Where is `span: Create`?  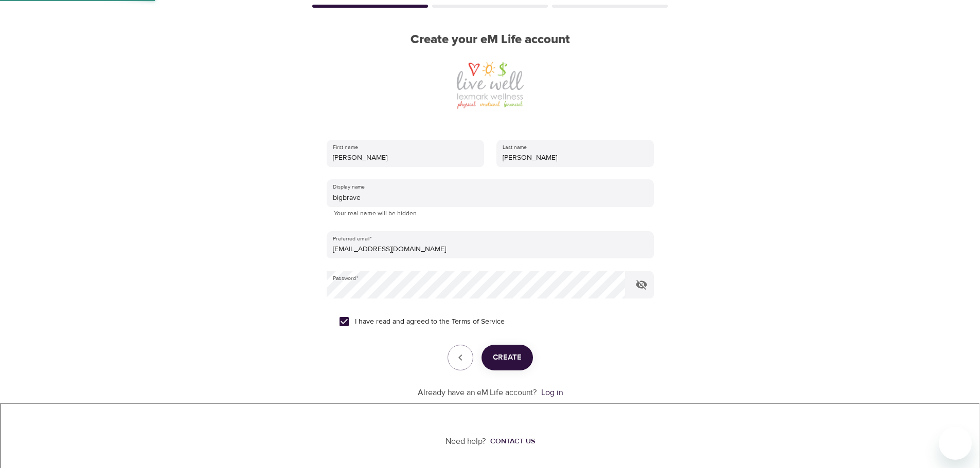 span: Create is located at coordinates (507, 357).